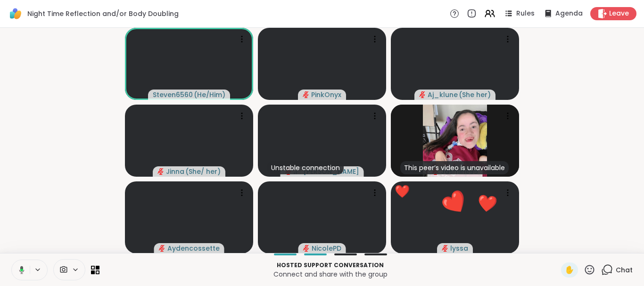 Image resolution: width=644 pixels, height=286 pixels. What do you see at coordinates (305, 168) in the screenshot?
I see `div: Unstable connection` at bounding box center [305, 168].